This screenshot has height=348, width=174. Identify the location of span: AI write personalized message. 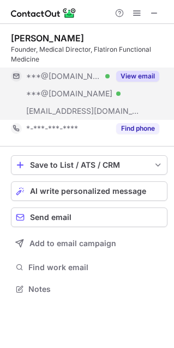
(88, 191).